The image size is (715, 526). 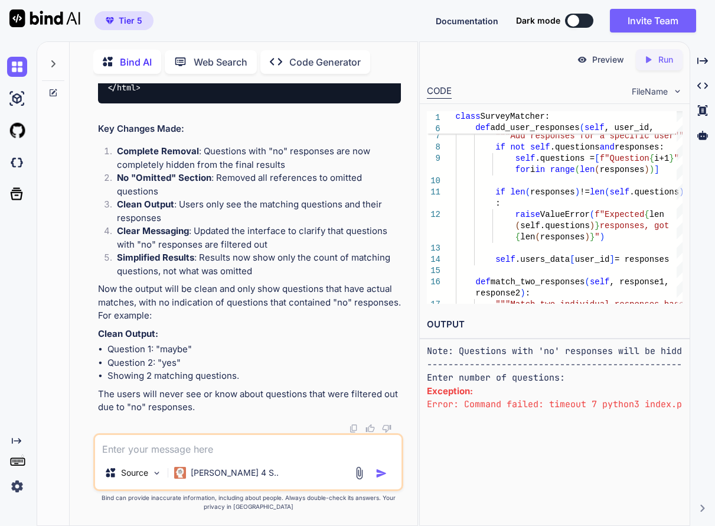 What do you see at coordinates (124, 21) in the screenshot?
I see `button: premiumTier 5` at bounding box center [124, 21].